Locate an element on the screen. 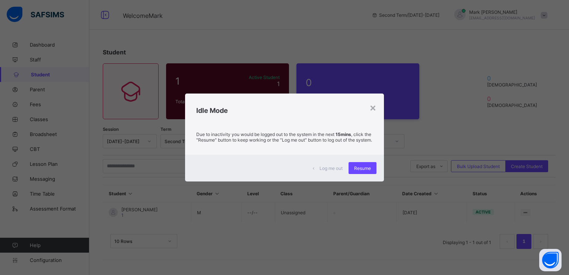  span: Log me out is located at coordinates (331, 168).